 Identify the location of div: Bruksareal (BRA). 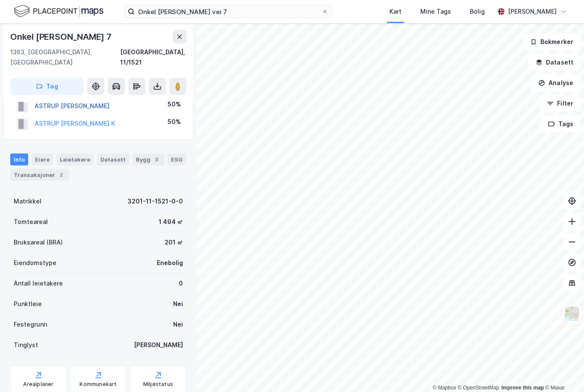
(38, 242).